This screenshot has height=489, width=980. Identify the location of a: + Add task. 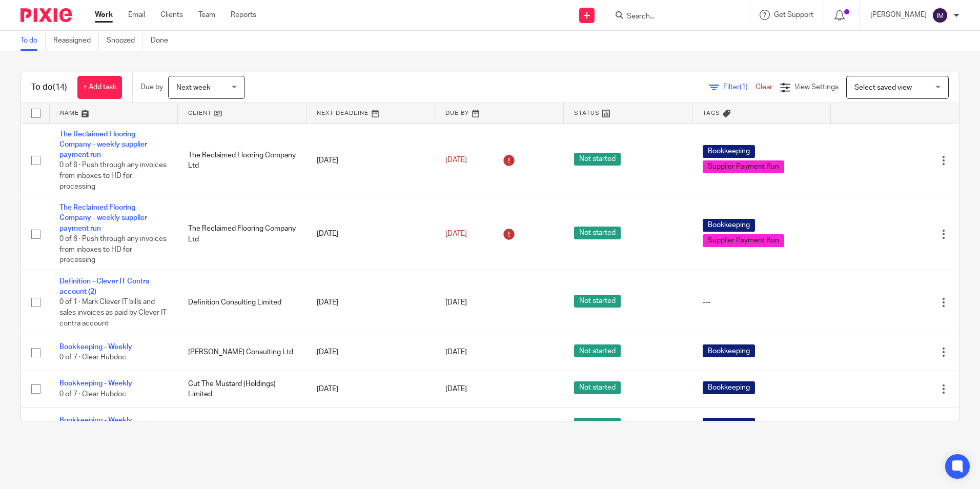
(99, 87).